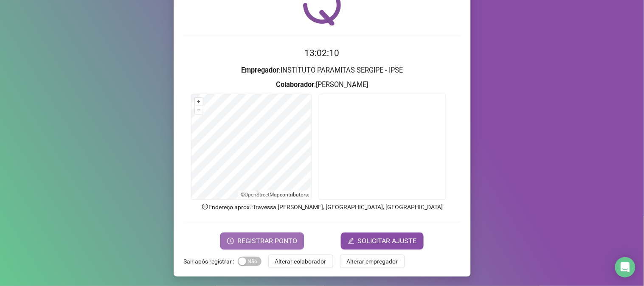 The height and width of the screenshot is (286, 644). I want to click on strong: Empregador, so click(260, 70).